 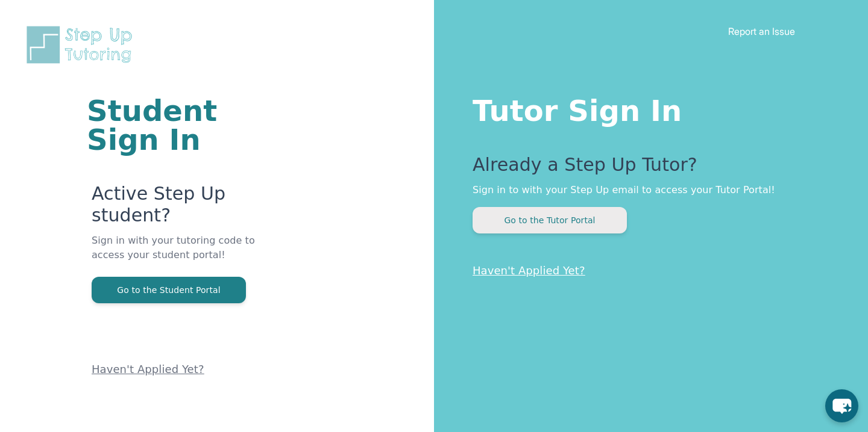 What do you see at coordinates (549, 221) in the screenshot?
I see `button: Go to the Tutor Portal` at bounding box center [549, 221].